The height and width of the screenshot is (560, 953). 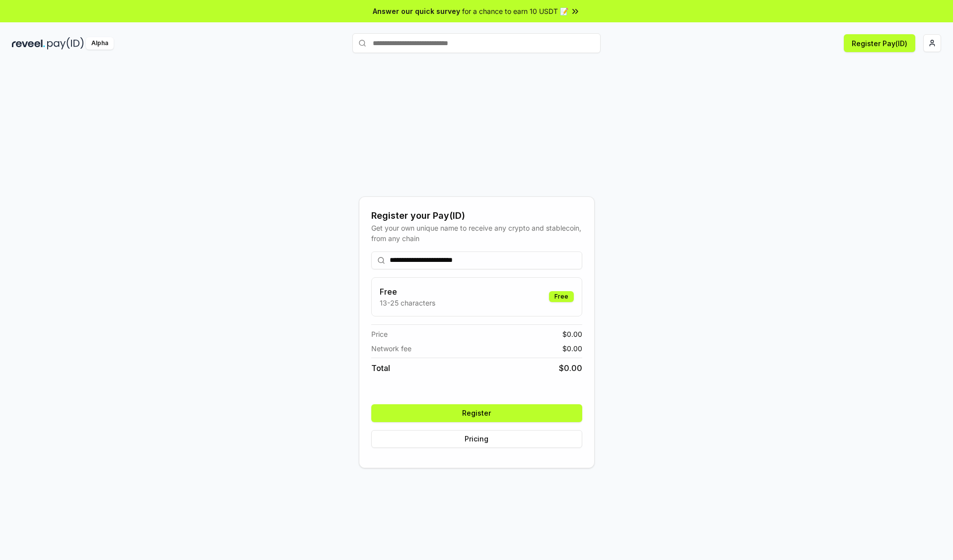 What do you see at coordinates (407, 303) in the screenshot?
I see `p: 13-25 characters` at bounding box center [407, 303].